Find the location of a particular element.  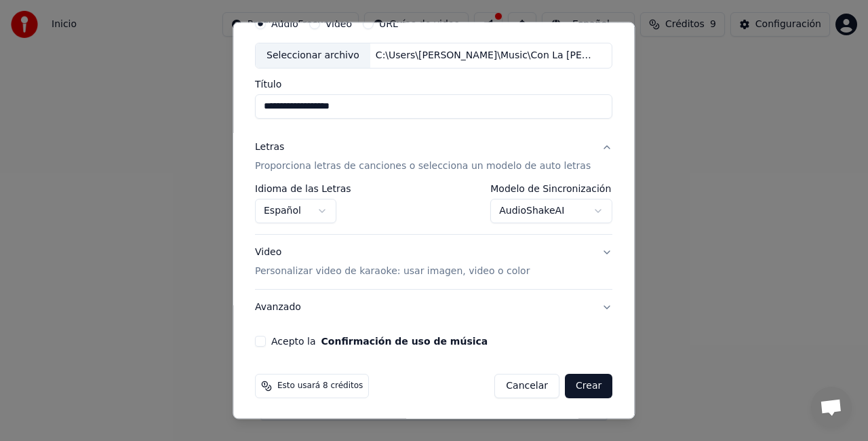

button: Crear is located at coordinates (589, 386).